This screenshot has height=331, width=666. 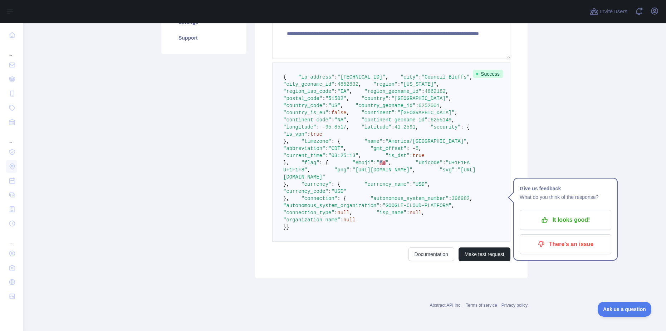 I want to click on span: "NA", so click(x=340, y=120).